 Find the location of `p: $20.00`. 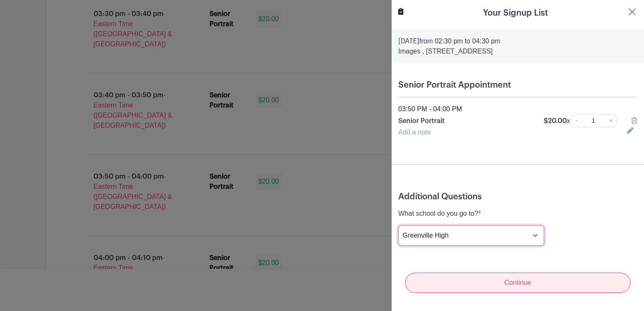

p: $20.00 is located at coordinates (557, 121).